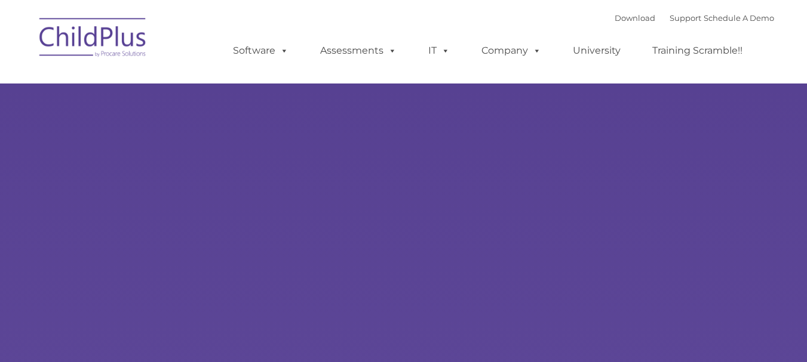 The height and width of the screenshot is (362, 807). What do you see at coordinates (685, 18) in the screenshot?
I see `a: Support` at bounding box center [685, 18].